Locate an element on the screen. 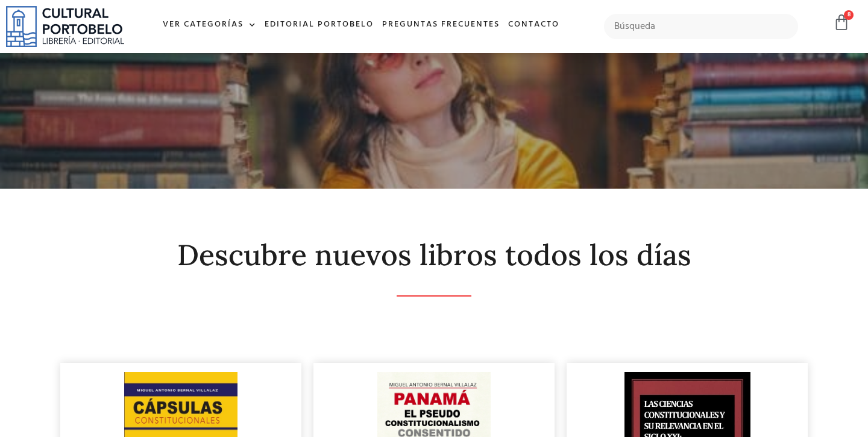  span: 8 is located at coordinates (849, 15).